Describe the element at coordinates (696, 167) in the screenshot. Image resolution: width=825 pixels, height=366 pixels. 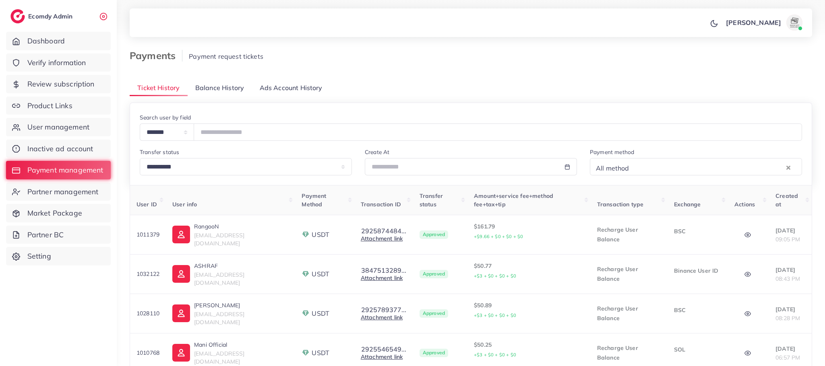
I see `div: Search for option` at that location.